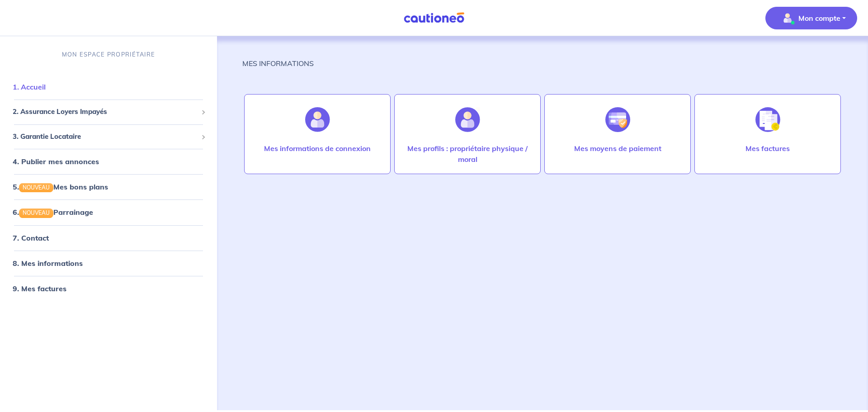 The image size is (868, 412). Describe the element at coordinates (108, 212) in the screenshot. I see `div: 6.NOUVEAUParrainage` at that location.